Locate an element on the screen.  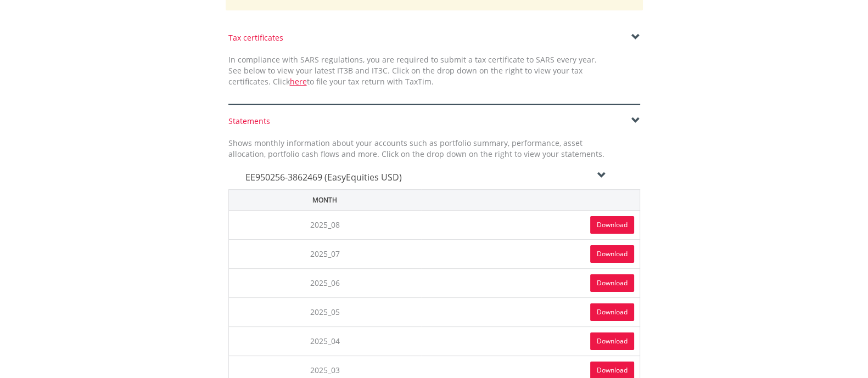
div: Shows monthly information about your accounts such as portfolio summary, performance, asset alloc... is located at coordinates (416, 149).